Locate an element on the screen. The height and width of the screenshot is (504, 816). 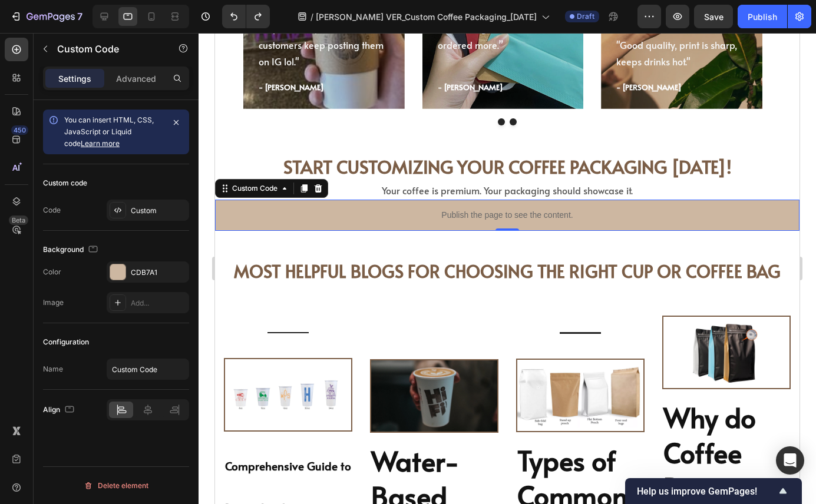
strong: Most Helpful Blogs for Choosing the Right Cup or Coffee Bag is located at coordinates (292, 238).